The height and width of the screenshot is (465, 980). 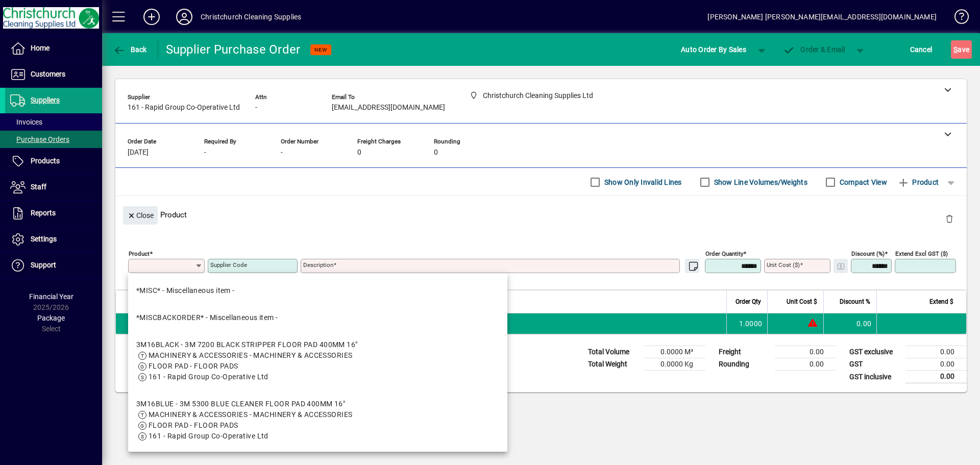 What do you see at coordinates (802, 302) in the screenshot?
I see `span: Unit Cost $` at bounding box center [802, 302].